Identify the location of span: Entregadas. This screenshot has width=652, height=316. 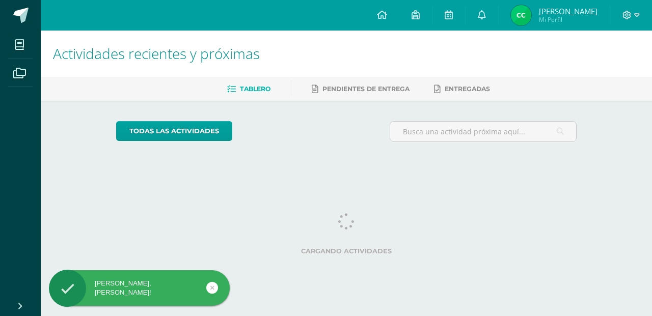
(467, 89).